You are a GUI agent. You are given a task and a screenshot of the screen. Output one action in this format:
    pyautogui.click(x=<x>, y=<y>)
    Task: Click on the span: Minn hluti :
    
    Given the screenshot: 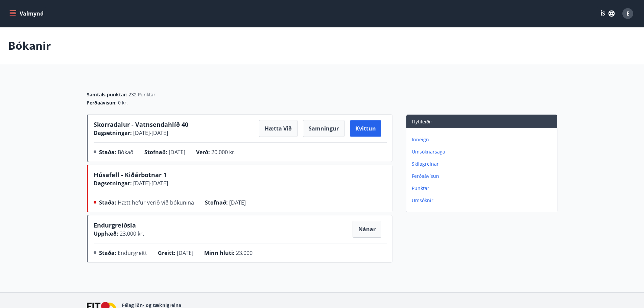 What is the action you would take?
    pyautogui.click(x=219, y=253)
    